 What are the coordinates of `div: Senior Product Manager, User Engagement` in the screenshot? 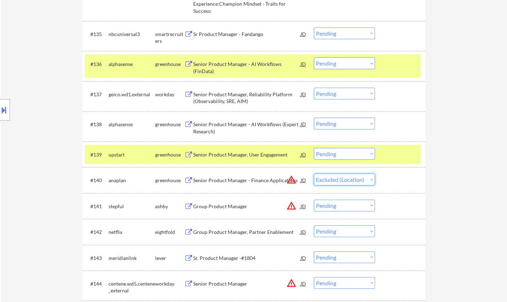 It's located at (247, 155).